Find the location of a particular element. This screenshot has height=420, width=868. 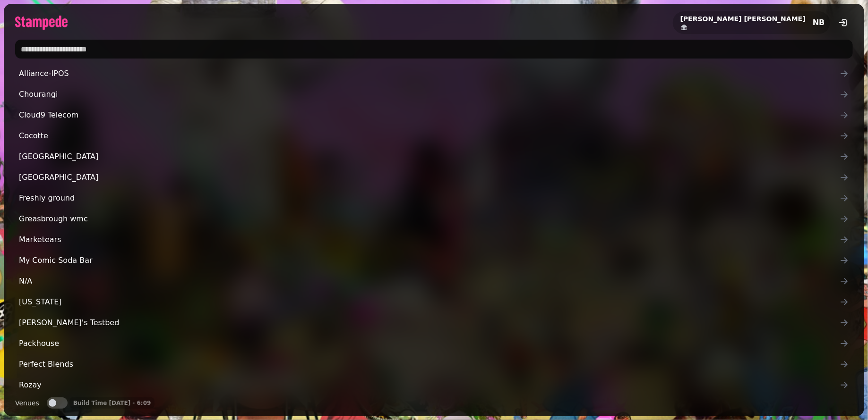

label: Venues is located at coordinates (27, 403).